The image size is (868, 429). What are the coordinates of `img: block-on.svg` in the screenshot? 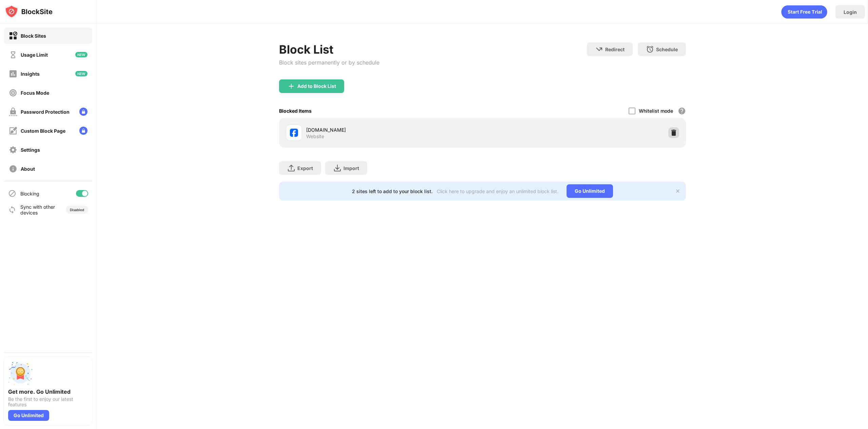 It's located at (13, 36).